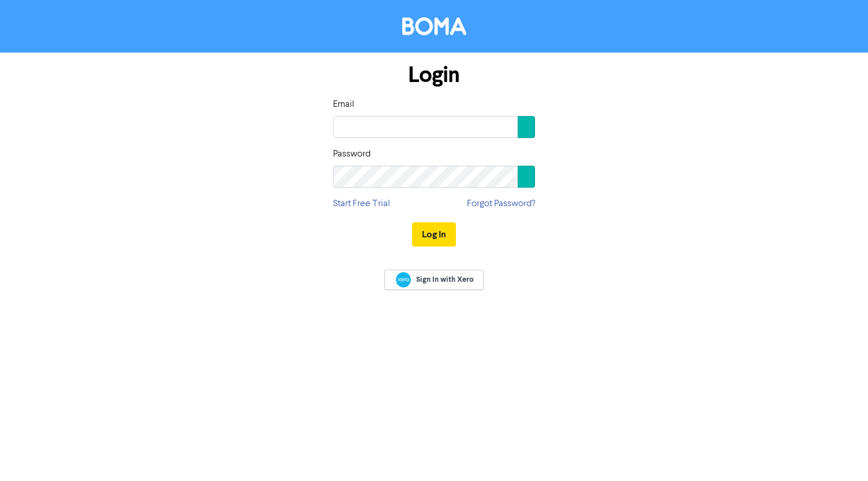 This screenshot has height=481, width=868. Describe the element at coordinates (445, 279) in the screenshot. I see `span: Sign In with Xero` at that location.